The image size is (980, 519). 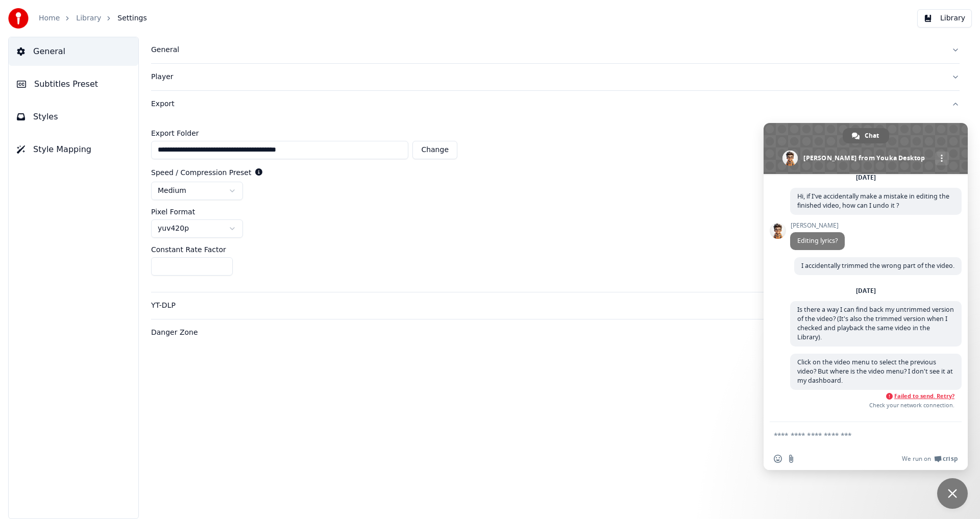 What do you see at coordinates (930, 459) in the screenshot?
I see `a: We run onCrisp` at bounding box center [930, 459].